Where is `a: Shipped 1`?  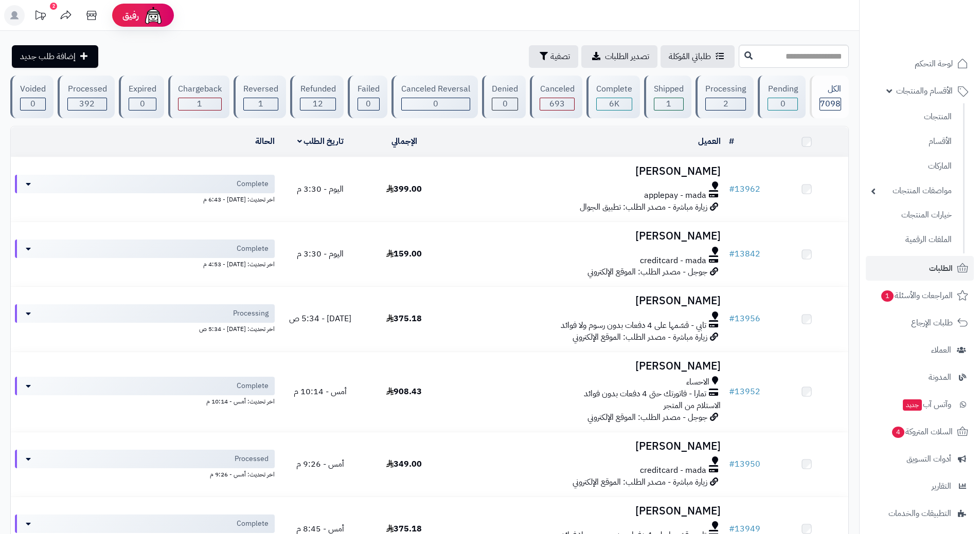
a: Shipped 1 is located at coordinates (668, 96).